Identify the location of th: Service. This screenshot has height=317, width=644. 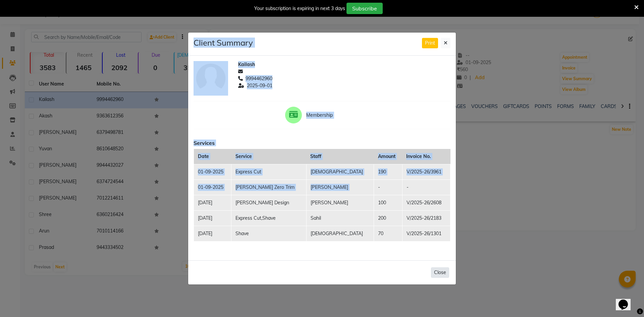
(269, 157).